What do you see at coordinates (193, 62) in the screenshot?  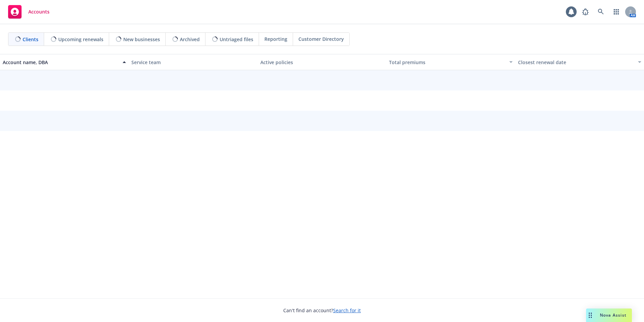 I see `div: Service team` at bounding box center [193, 62].